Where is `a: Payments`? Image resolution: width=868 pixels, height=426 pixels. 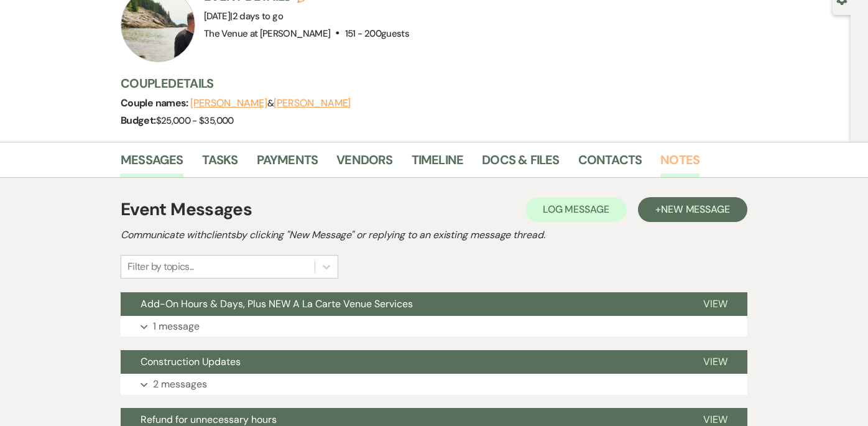
a: Payments is located at coordinates (287, 164).